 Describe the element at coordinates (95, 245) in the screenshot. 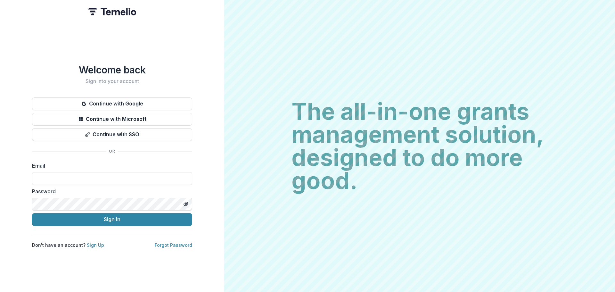

I see `a: Sign Up` at that location.